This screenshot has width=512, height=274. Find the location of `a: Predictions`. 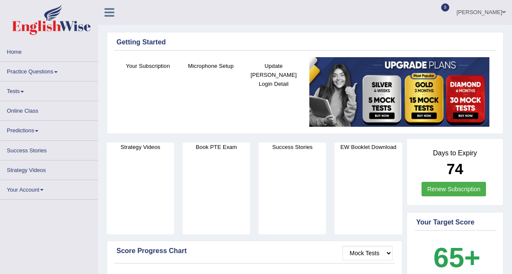

a: Predictions is located at coordinates (49, 129).